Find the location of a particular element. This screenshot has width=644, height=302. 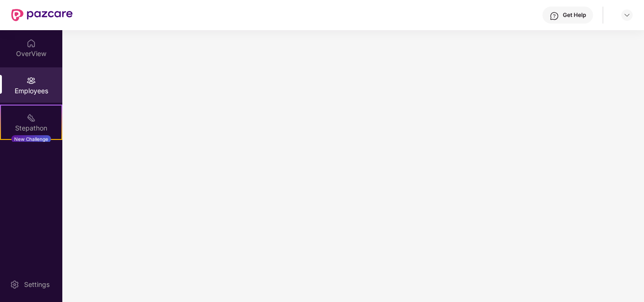

div: Stepathon is located at coordinates (31, 128).